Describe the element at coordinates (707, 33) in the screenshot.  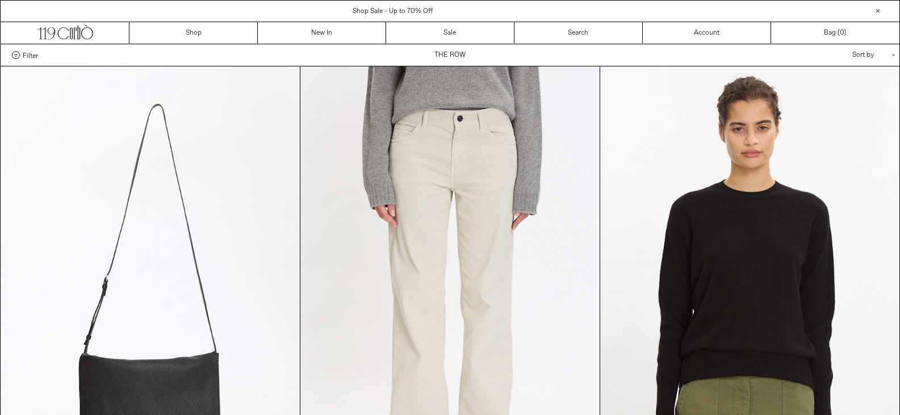
I see `a: Account` at that location.